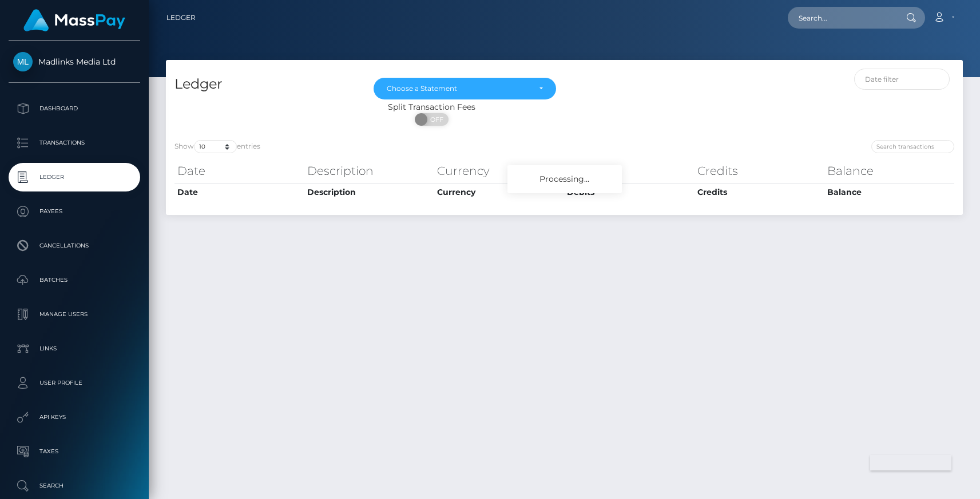  I want to click on input: Search..., so click(842, 17).